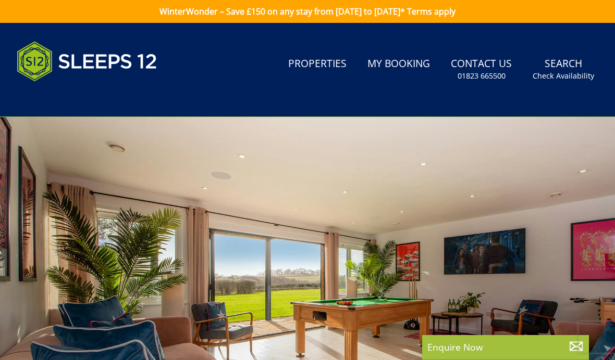  Describe the element at coordinates (563, 76) in the screenshot. I see `small: Check Availability` at that location.